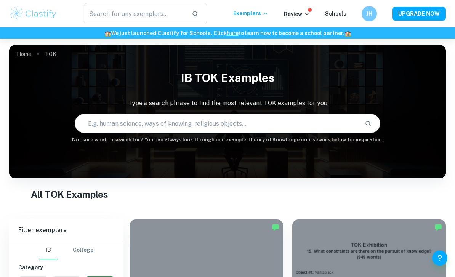  What do you see at coordinates (369, 14) in the screenshot?
I see `h6: JH` at bounding box center [369, 14].